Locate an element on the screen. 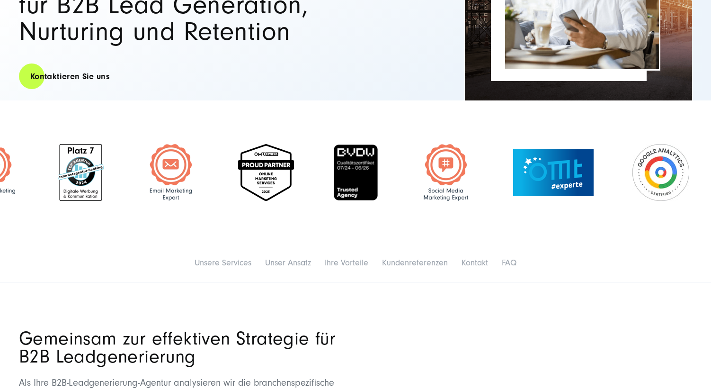 The height and width of the screenshot is (390, 711). a: Kundenreferenzen is located at coordinates (415, 262).